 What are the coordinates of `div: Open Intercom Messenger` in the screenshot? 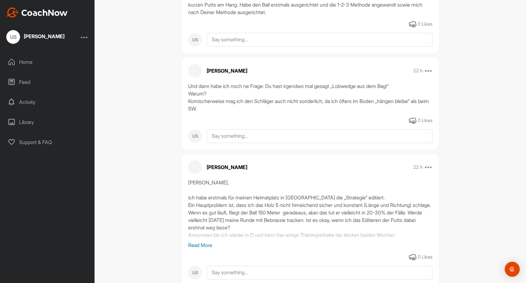 It's located at (512, 269).